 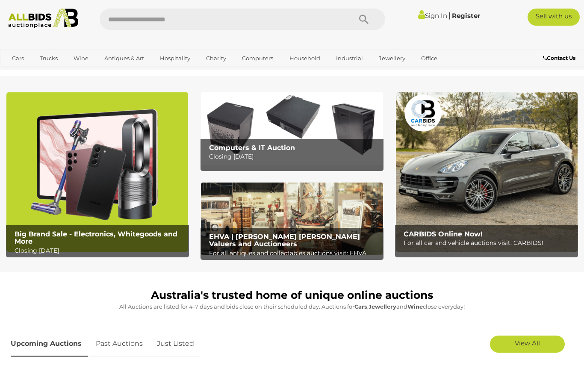 I want to click on a: Sports, so click(x=21, y=73).